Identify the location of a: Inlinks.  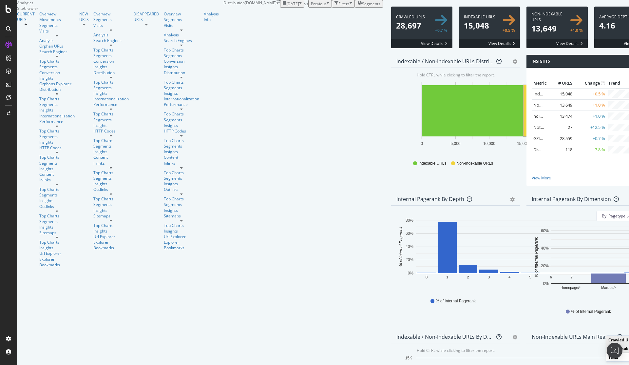
(111, 163).